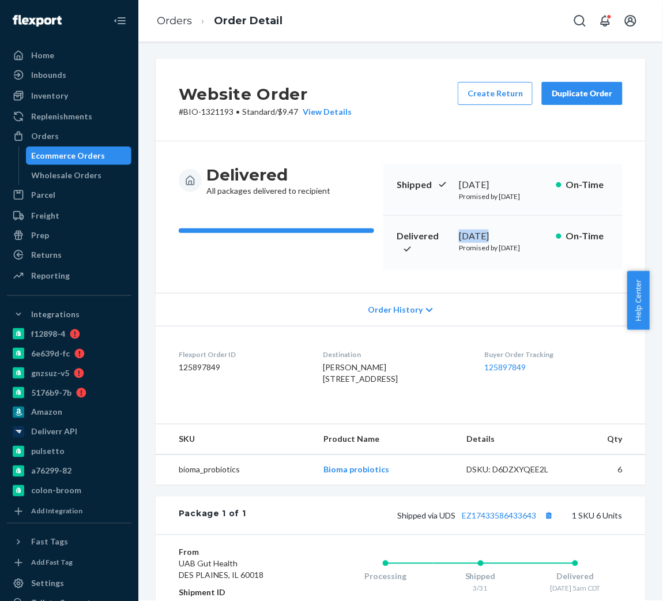 This screenshot has height=601, width=663. Describe the element at coordinates (69, 96) in the screenshot. I see `a: Inventory` at that location.